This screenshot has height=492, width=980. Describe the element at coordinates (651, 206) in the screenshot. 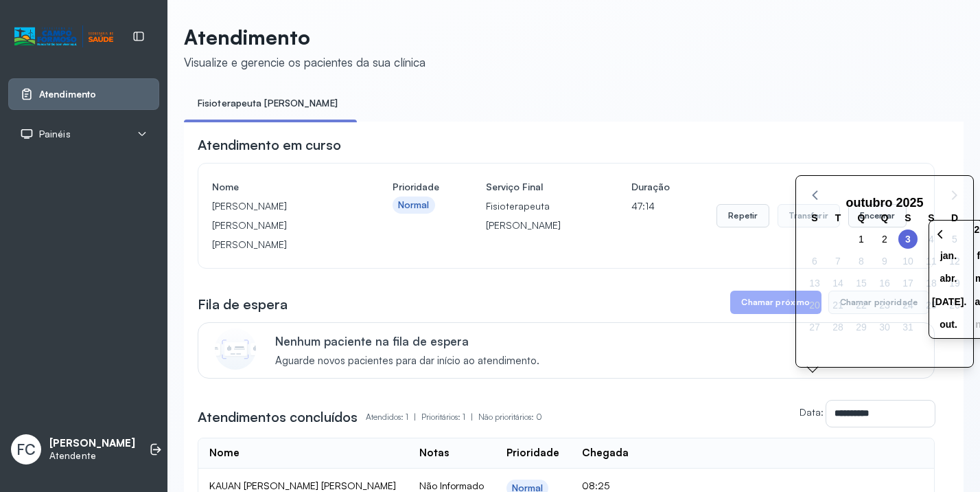

I see `p: 47:14` at that location.